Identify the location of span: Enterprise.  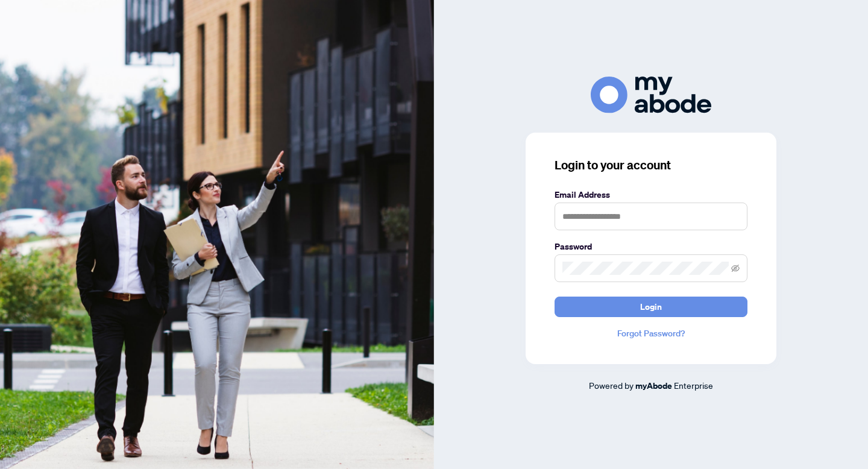
(693, 386).